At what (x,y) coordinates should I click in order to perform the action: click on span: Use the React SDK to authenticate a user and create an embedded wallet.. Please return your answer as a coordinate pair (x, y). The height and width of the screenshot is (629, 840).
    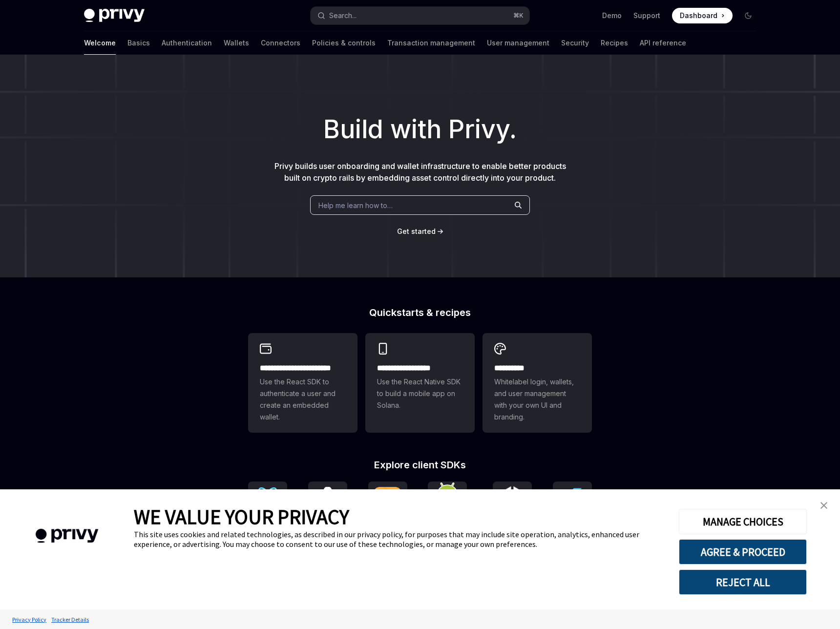
    Looking at the image, I should click on (303, 400).